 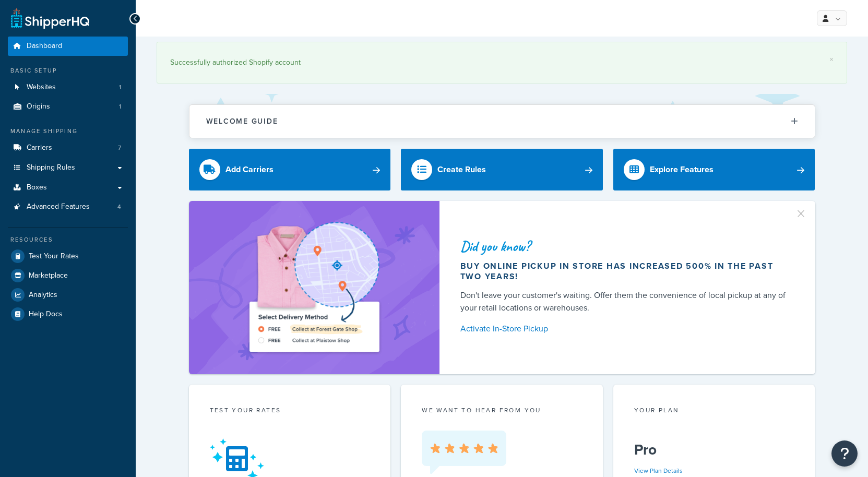 What do you see at coordinates (68, 275) in the screenshot?
I see `li: Marketplace` at bounding box center [68, 275].